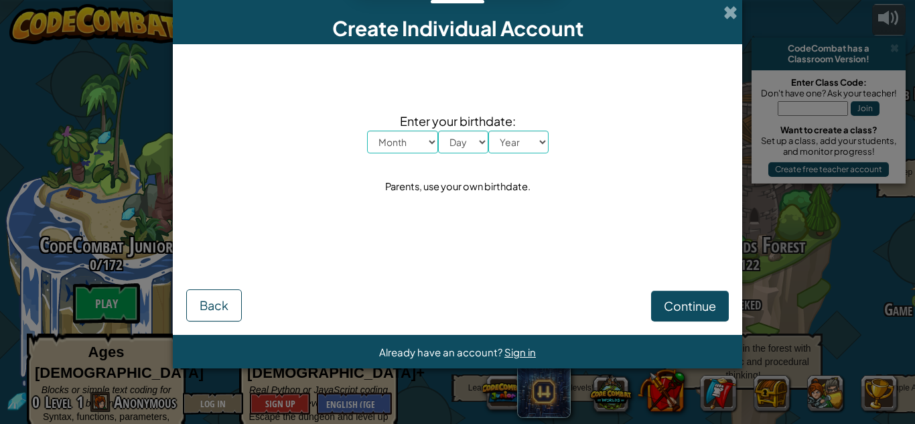 This screenshot has width=915, height=424. What do you see at coordinates (520, 352) in the screenshot?
I see `a: Sign in` at bounding box center [520, 352].